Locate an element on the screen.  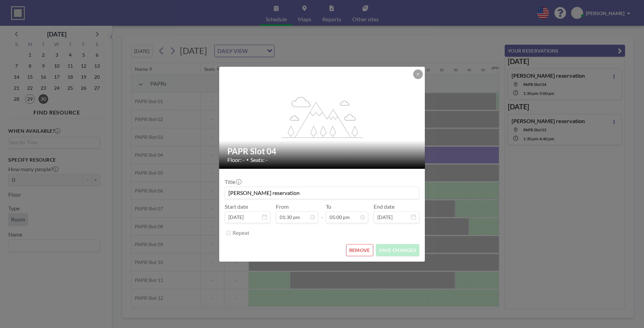
span: Seats: - is located at coordinates (259, 160).